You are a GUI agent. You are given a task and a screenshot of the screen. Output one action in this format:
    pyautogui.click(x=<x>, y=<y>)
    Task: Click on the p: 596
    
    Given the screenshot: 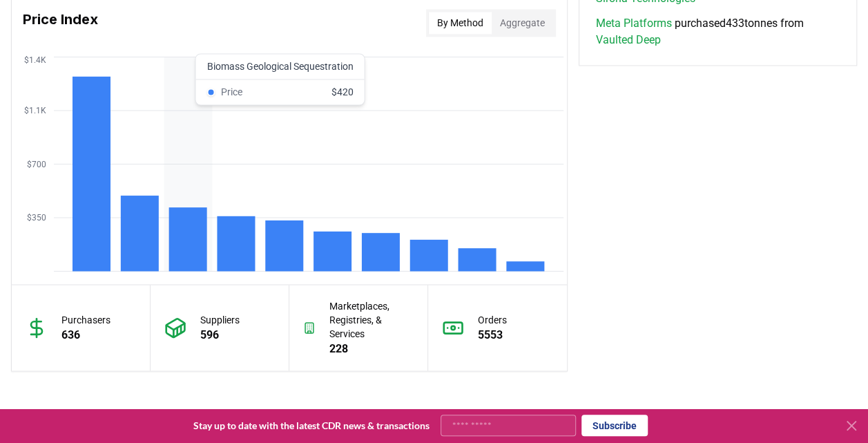 What is the action you would take?
    pyautogui.click(x=220, y=334)
    